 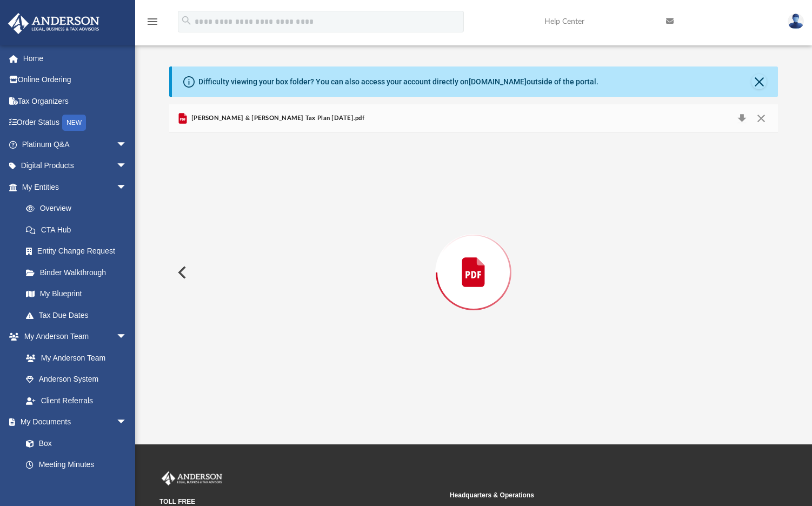 I want to click on button: Download, so click(x=742, y=119).